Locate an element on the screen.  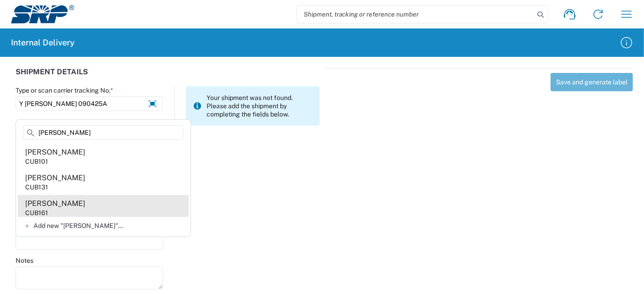
input: Shipment, tracking or reference number is located at coordinates (415, 14).